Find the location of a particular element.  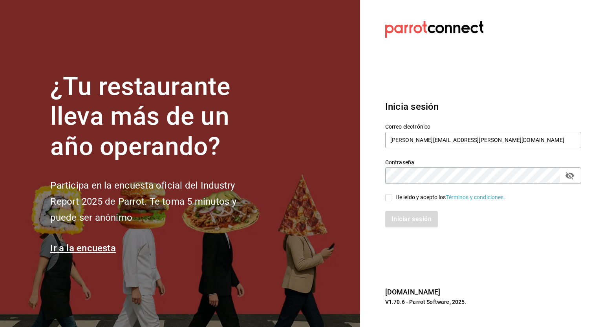

button: passwordField is located at coordinates (570, 176).